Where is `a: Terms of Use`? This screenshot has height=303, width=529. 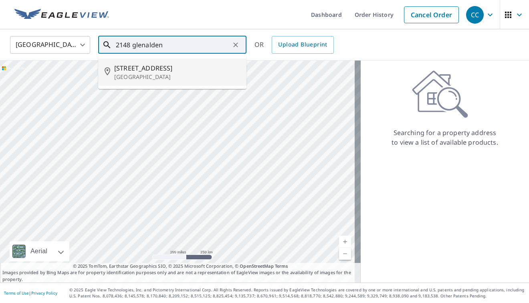 a: Terms of Use is located at coordinates (16, 293).